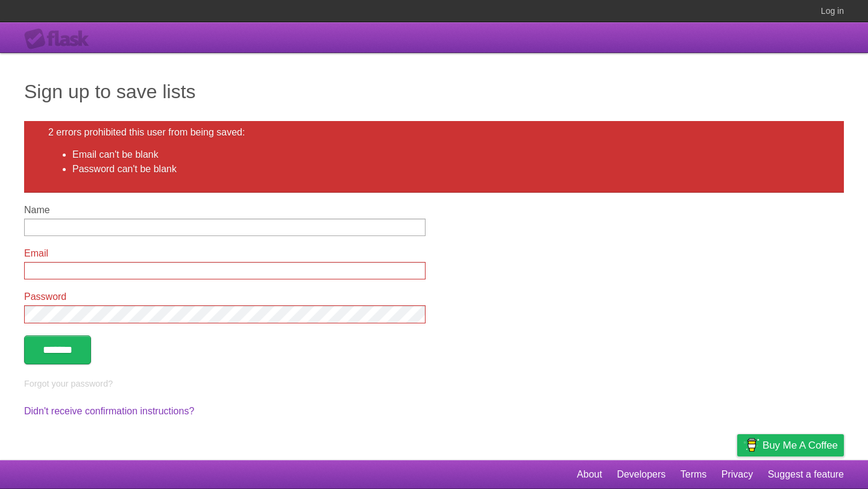 This screenshot has width=868, height=489. Describe the element at coordinates (790, 445) in the screenshot. I see `a: Buy me a coffee` at that location.